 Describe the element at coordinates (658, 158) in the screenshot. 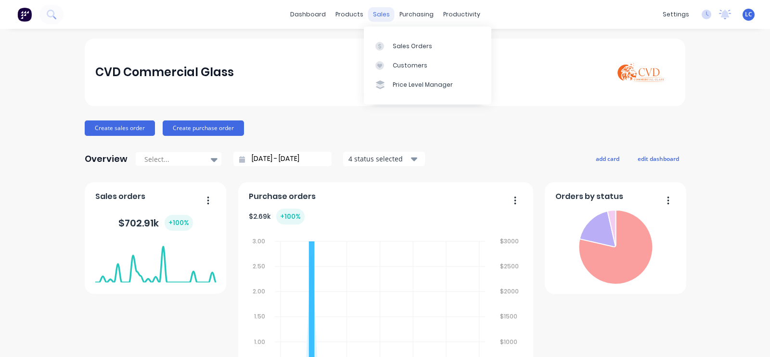

I see `button: edit dashboard` at that location.